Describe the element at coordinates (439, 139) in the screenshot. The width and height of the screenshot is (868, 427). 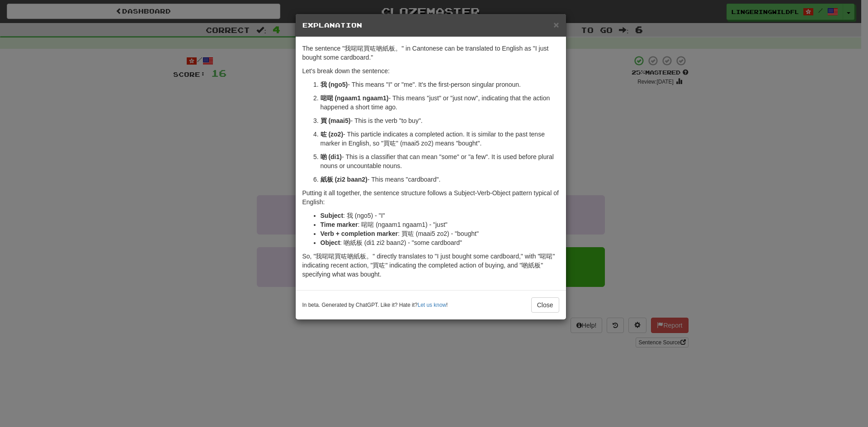
I see `p: - This particle indicates a completed action. It is similar to the past tense marker in English, ...` at that location.